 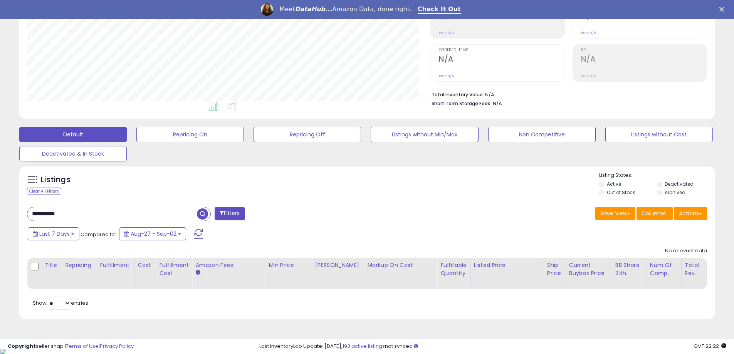 I want to click on span: Aug-27 - Sep-02, so click(x=153, y=234).